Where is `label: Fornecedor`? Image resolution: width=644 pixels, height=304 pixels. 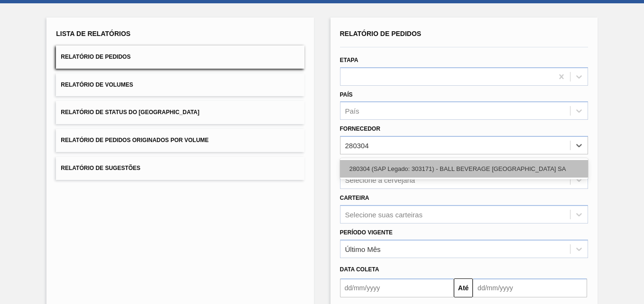
label: Fornecedor is located at coordinates (360, 129).